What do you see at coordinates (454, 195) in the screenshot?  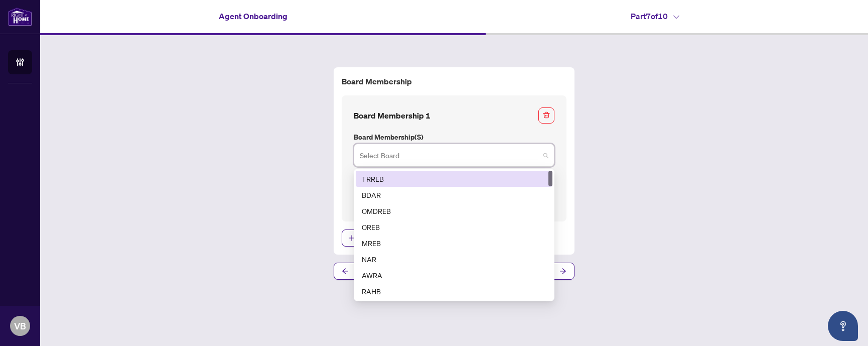 I see `div: BDAR` at bounding box center [454, 195].